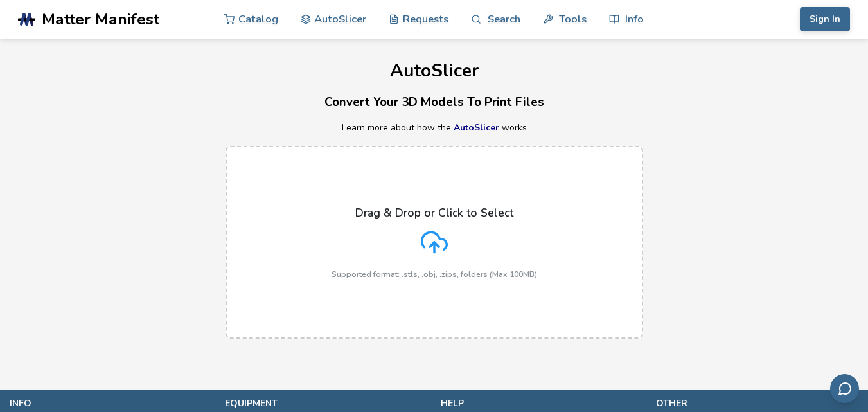 This screenshot has height=412, width=868. Describe the element at coordinates (541, 403) in the screenshot. I see `p: help` at that location.